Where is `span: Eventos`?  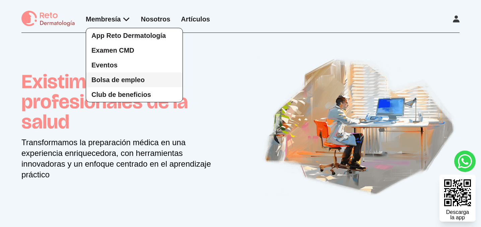 span: Eventos is located at coordinates (105, 65).